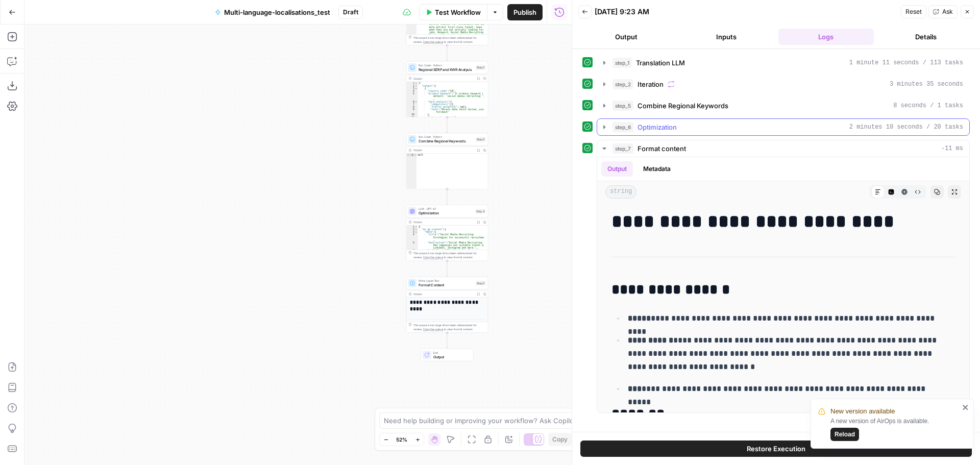 This screenshot has width=980, height=465. I want to click on span: Multi-language-localisations_test, so click(278, 12).